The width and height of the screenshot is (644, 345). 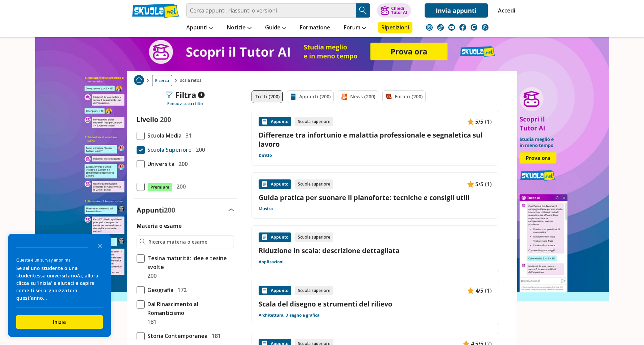 I want to click on button: Search Button, so click(x=363, y=11).